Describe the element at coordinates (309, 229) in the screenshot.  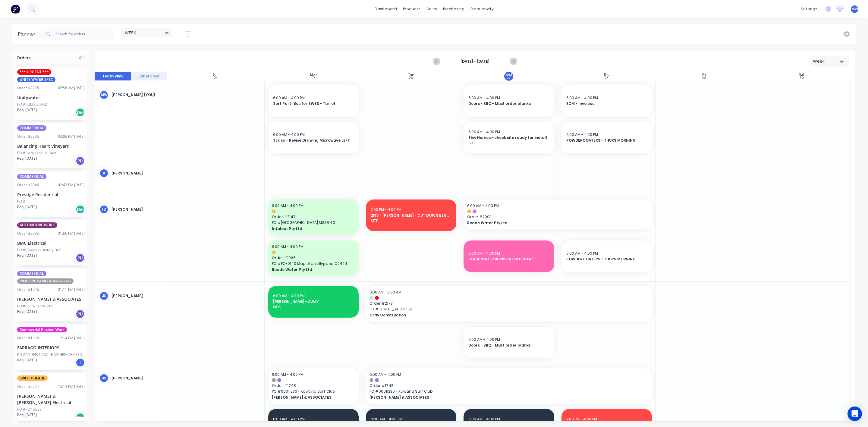
I see `span: Intalect Pty Ltd` at that location.